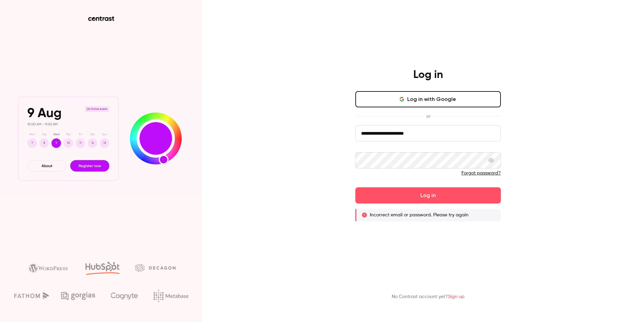 The image size is (644, 322). I want to click on a: Sign up, so click(456, 296).